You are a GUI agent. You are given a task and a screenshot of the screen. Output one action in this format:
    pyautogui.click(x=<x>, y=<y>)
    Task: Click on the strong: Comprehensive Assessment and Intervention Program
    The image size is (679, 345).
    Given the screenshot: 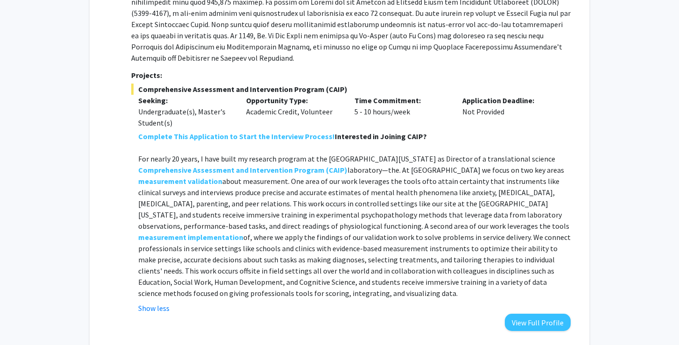 What is the action you would take?
    pyautogui.click(x=231, y=170)
    